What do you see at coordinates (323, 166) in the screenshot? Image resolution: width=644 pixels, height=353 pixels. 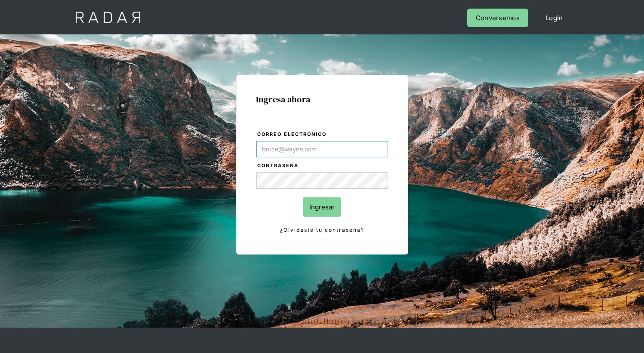 I see `label: Contraseña` at bounding box center [323, 166].